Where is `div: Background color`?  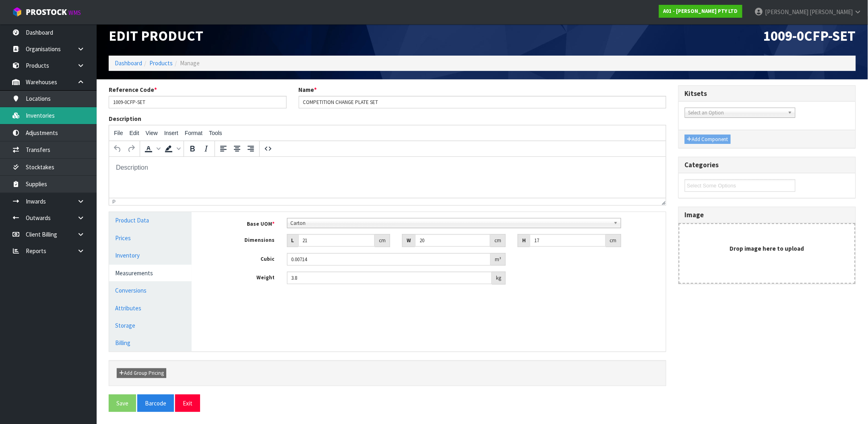 div: Background color is located at coordinates (172, 149).